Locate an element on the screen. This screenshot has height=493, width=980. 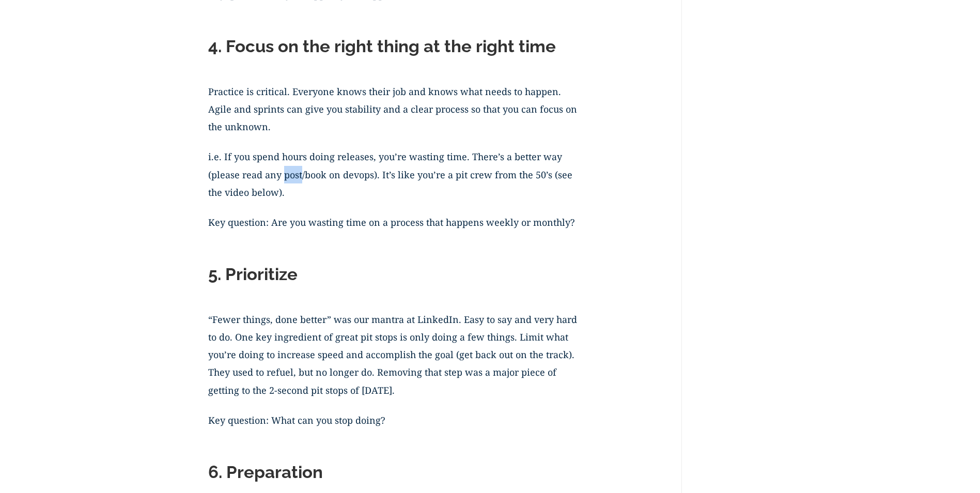
p: Practice is critical. Everyone knows their job and knows what needs to happen. Agile and sprints ... is located at coordinates (397, 115).